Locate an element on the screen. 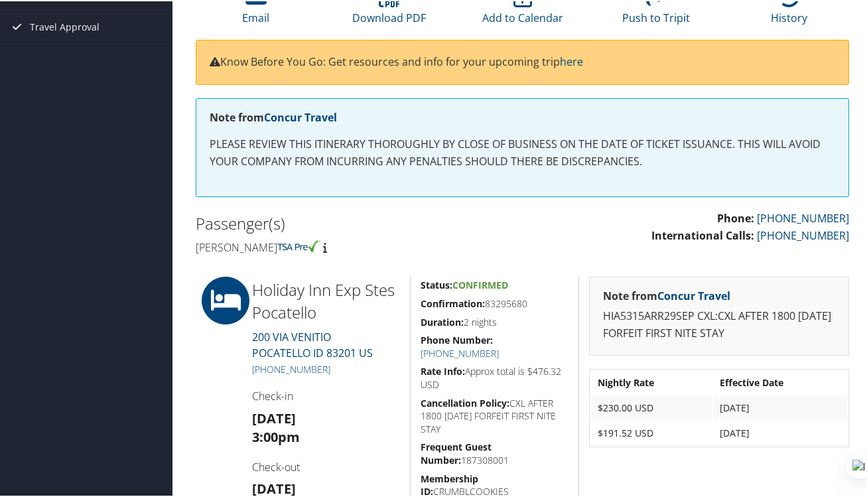 Image resolution: width=867 pixels, height=497 pixels. img: tsa-precheck.png is located at coordinates (299, 245).